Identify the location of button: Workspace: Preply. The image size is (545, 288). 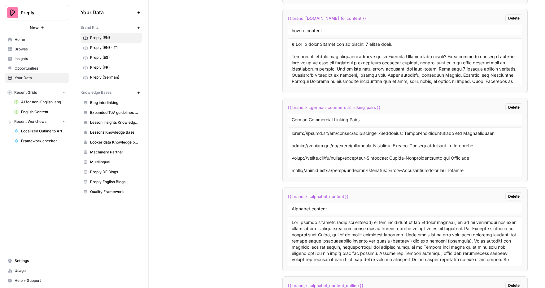
(37, 13).